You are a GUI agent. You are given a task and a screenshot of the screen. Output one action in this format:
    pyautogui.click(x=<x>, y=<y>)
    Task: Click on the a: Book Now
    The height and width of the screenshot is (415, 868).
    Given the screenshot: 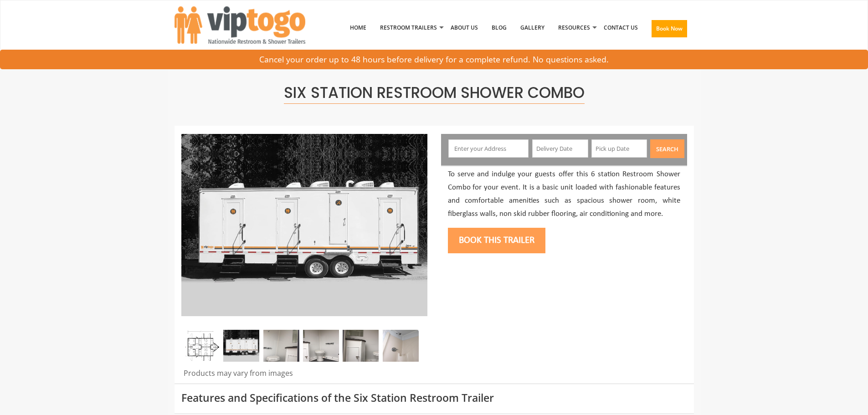 What is the action you would take?
    pyautogui.click(x=670, y=31)
    